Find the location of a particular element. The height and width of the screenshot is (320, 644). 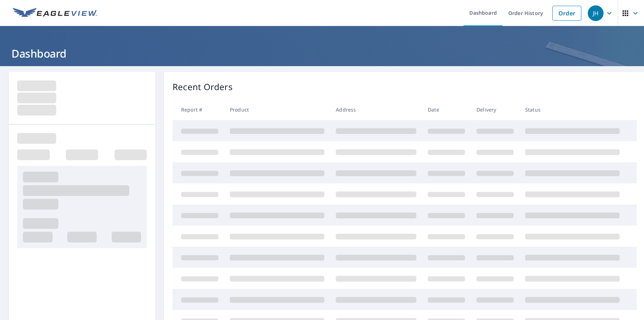

th: Product is located at coordinates (277, 110).